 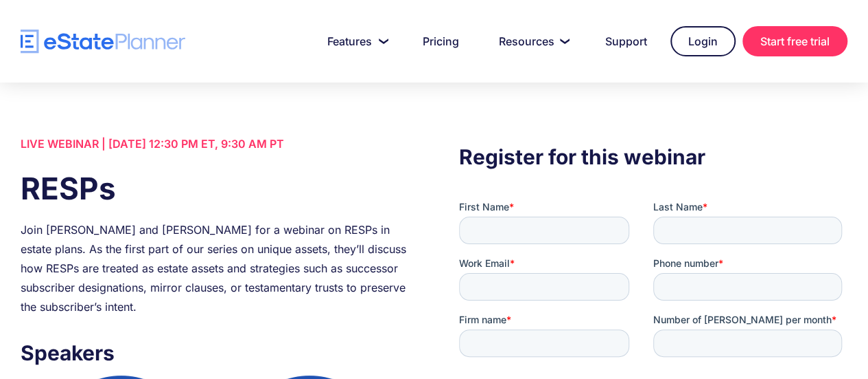 What do you see at coordinates (654, 157) in the screenshot?
I see `h3: Register for this webinar` at bounding box center [654, 157].